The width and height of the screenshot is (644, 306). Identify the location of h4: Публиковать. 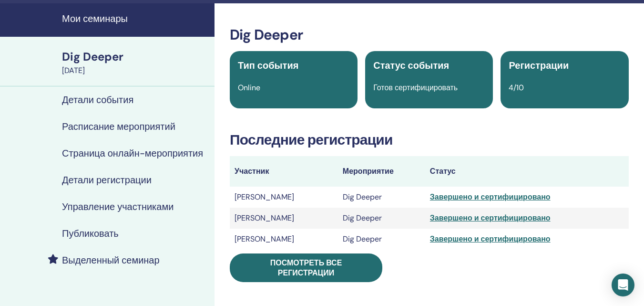
(90, 233).